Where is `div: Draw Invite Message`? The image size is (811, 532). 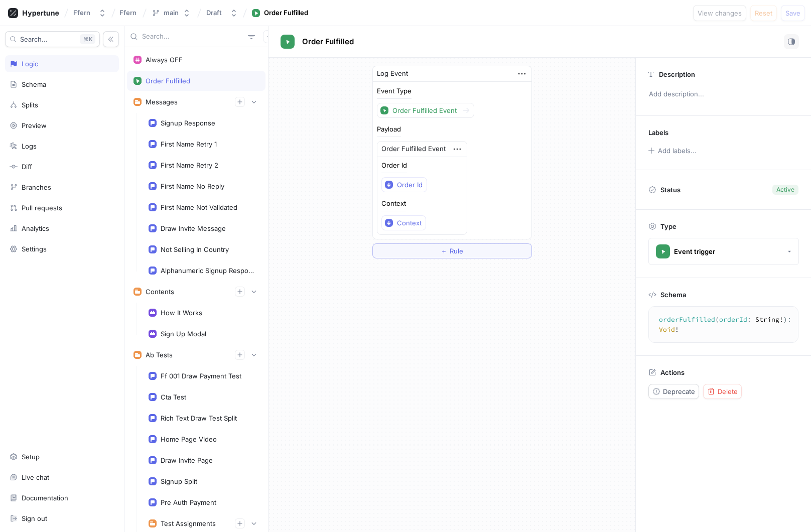
div: Draw Invite Message is located at coordinates (193, 228).